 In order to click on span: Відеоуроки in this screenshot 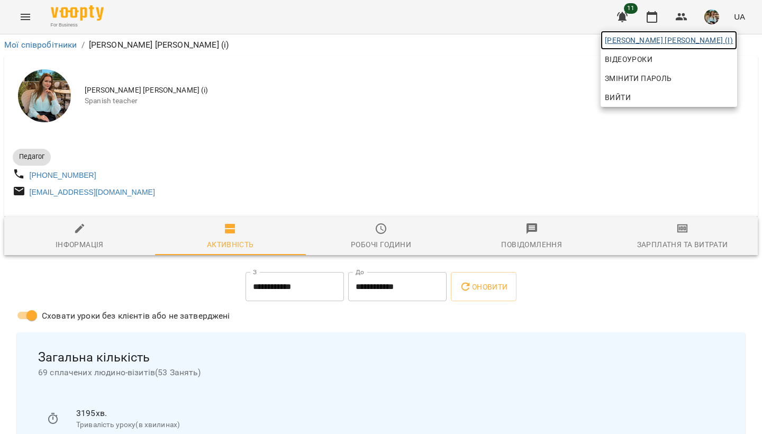, I will do `click(629, 59)`.